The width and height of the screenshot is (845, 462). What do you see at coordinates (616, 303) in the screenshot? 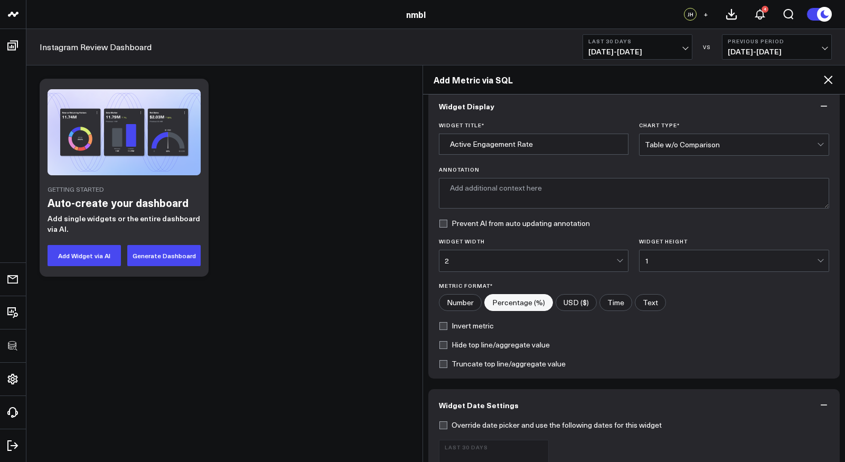
I see `label: Time` at bounding box center [616, 303].